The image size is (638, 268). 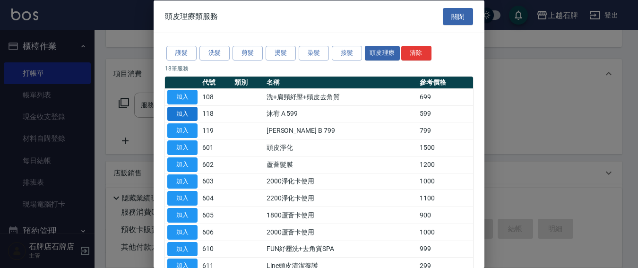 What do you see at coordinates (216, 182) in the screenshot?
I see `td: 603` at bounding box center [216, 182].